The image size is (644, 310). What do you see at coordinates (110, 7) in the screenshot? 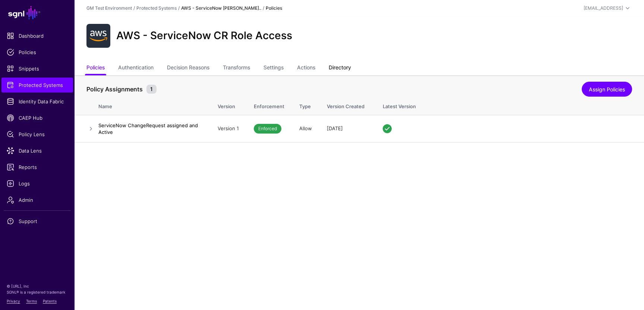
I see `a: GM Test Environment` at bounding box center [110, 7].